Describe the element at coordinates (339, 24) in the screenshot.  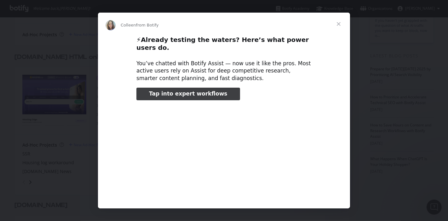
I see `span: Close` at that location.